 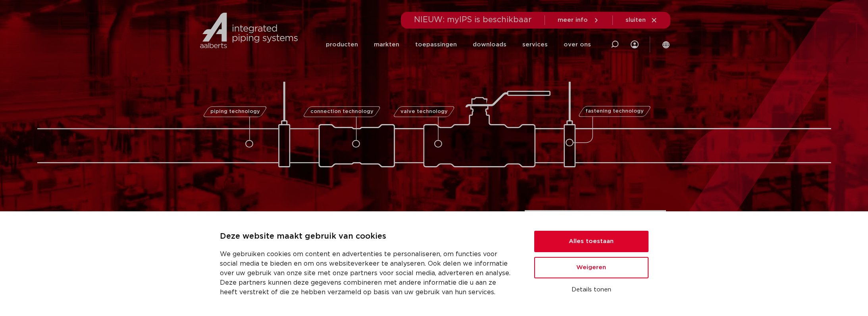 What do you see at coordinates (641, 20) in the screenshot?
I see `a: sluiten` at bounding box center [641, 20].